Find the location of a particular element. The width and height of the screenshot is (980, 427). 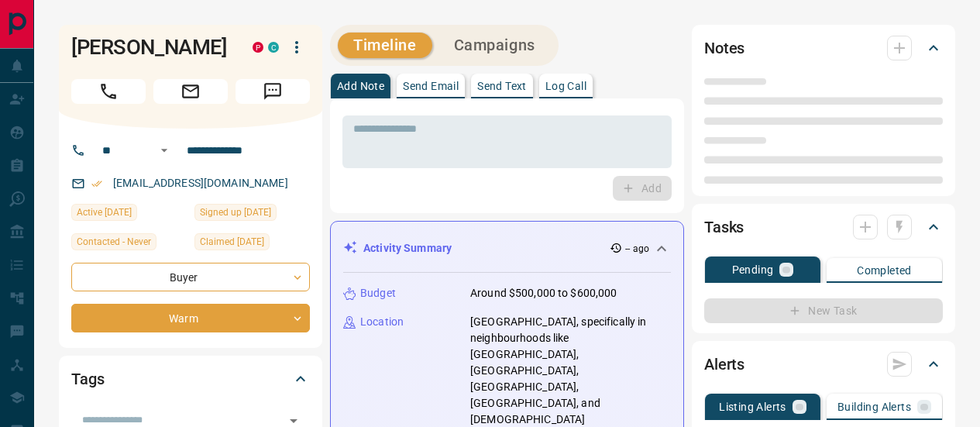

p: Send Email is located at coordinates (431, 86).